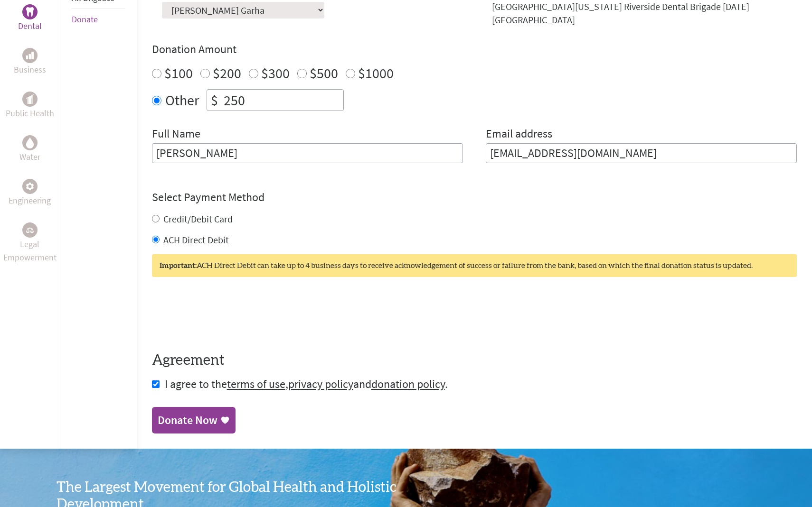  Describe the element at coordinates (99, 20) in the screenshot. I see `li: Donate` at that location.